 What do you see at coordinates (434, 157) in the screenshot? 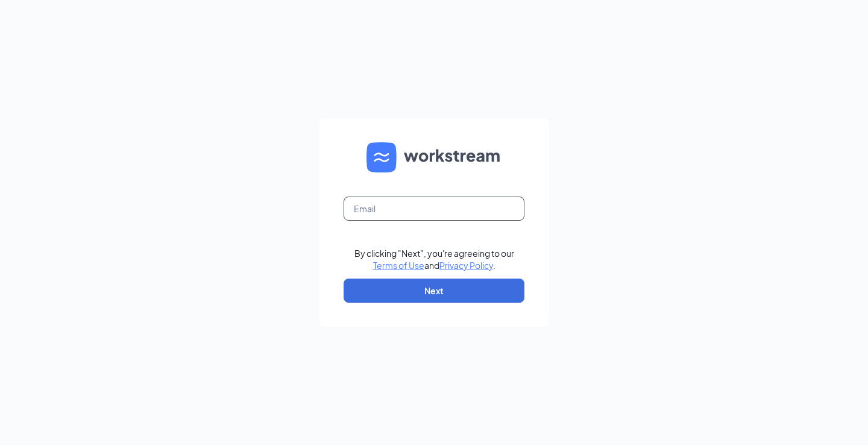
I see `img: WS logo and Workstream text` at bounding box center [434, 157].